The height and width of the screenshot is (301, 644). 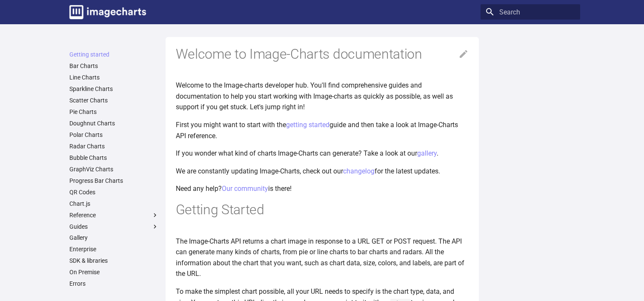 I want to click on a: Radar Charts, so click(x=114, y=146).